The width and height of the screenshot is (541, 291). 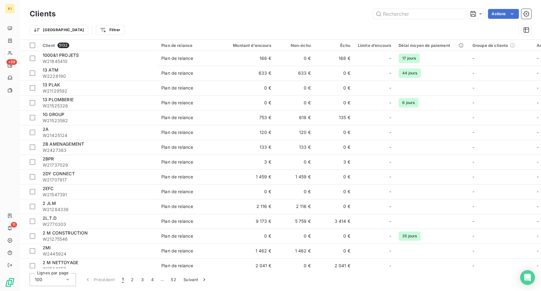 What do you see at coordinates (249, 222) in the screenshot?
I see `td: 9 173 €` at bounding box center [249, 222].